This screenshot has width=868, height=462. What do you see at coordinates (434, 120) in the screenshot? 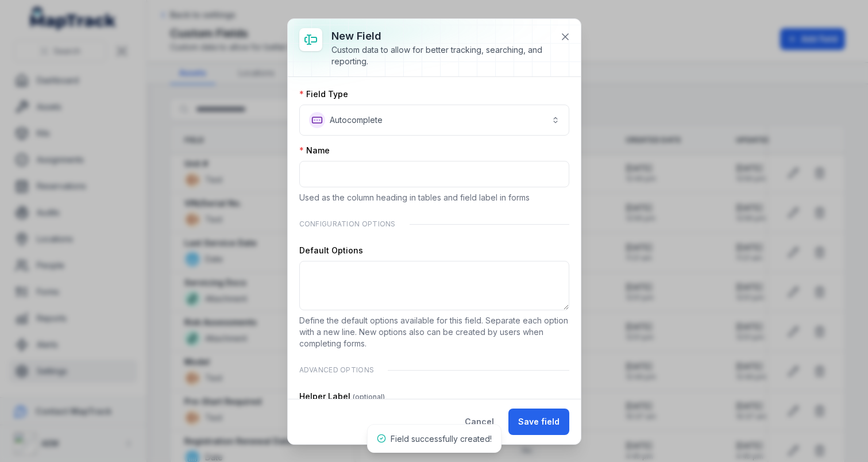
I see `button: Autocomplete` at bounding box center [434, 120].